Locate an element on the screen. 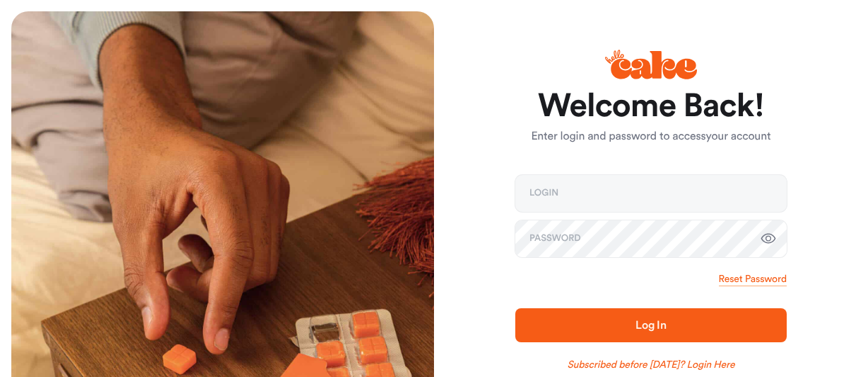 This screenshot has height=377, width=868. a: Reset Password is located at coordinates (753, 279).